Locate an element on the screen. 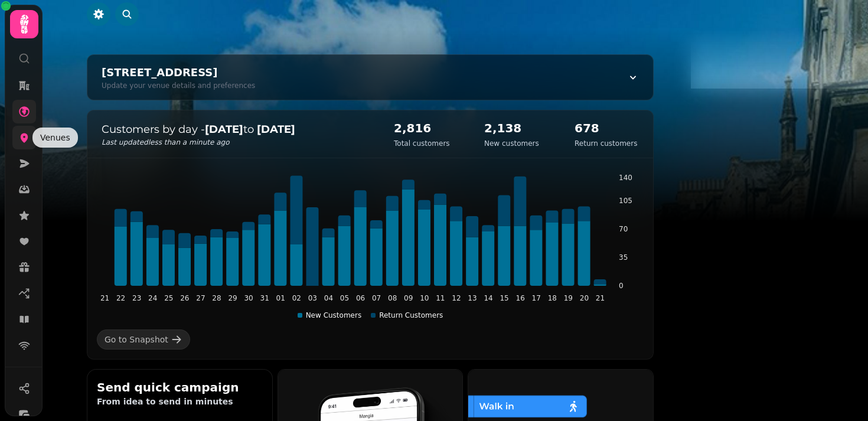 The height and width of the screenshot is (421, 868). p: Total customers is located at coordinates (421, 143).